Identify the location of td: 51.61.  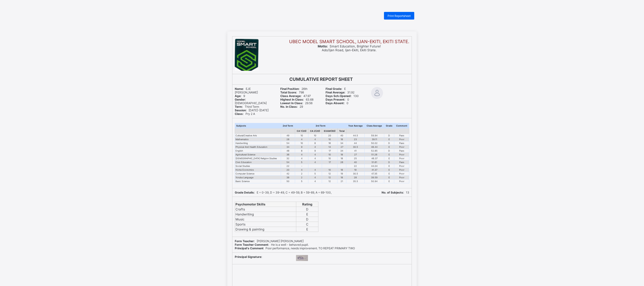
(374, 162).